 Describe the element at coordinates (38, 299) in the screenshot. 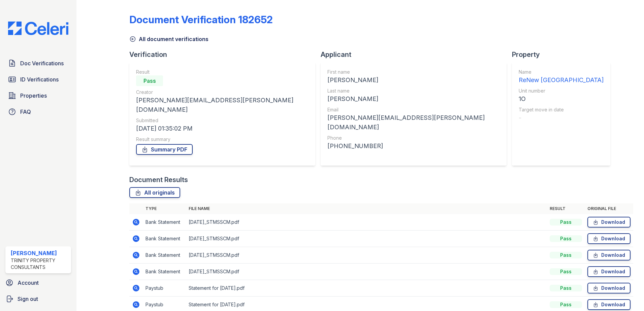

I see `a: Sign out` at that location.